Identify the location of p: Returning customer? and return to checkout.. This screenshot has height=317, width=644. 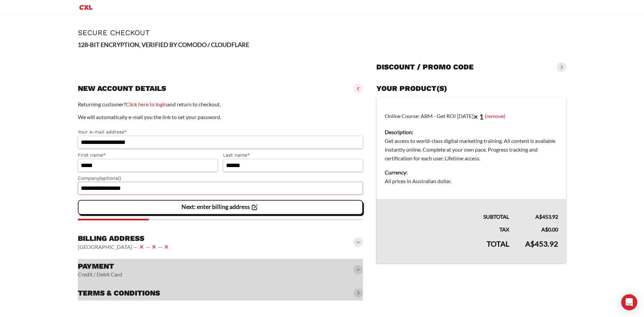
(220, 104).